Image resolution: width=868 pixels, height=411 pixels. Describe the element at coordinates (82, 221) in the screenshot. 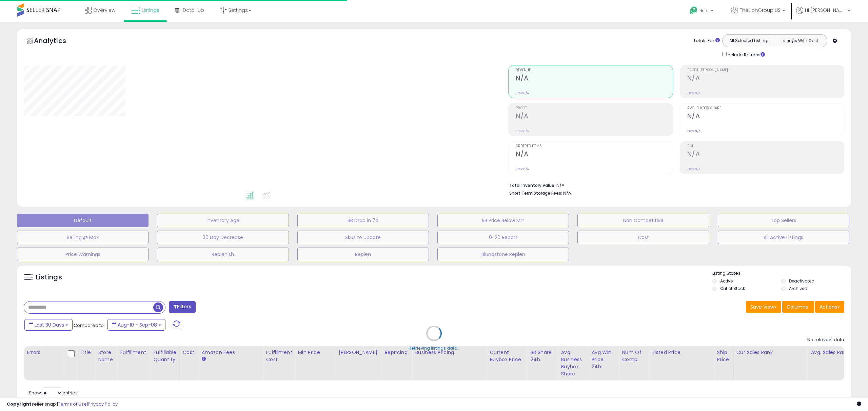

I see `button: Default` at that location.